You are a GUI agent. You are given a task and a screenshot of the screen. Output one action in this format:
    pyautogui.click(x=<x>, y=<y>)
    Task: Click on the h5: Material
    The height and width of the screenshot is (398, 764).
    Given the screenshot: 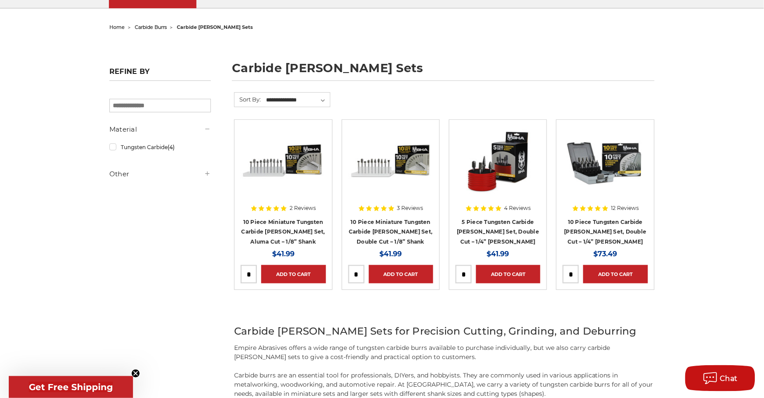 What is the action you would take?
    pyautogui.click(x=160, y=129)
    